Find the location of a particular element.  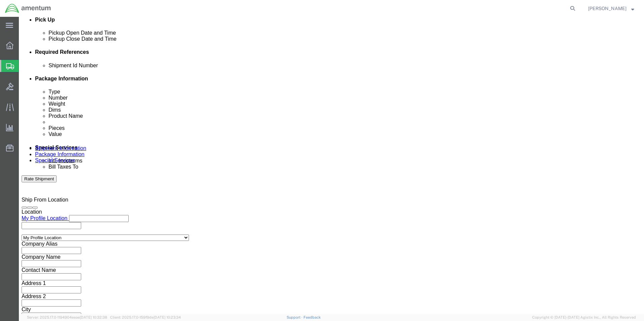

a: Feedback is located at coordinates (312, 318).